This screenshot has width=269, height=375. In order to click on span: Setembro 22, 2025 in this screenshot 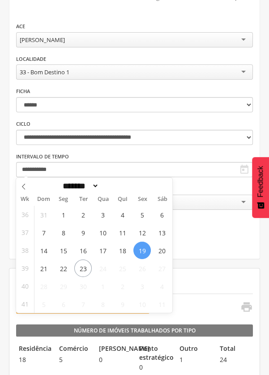, I will do `click(63, 268)`.